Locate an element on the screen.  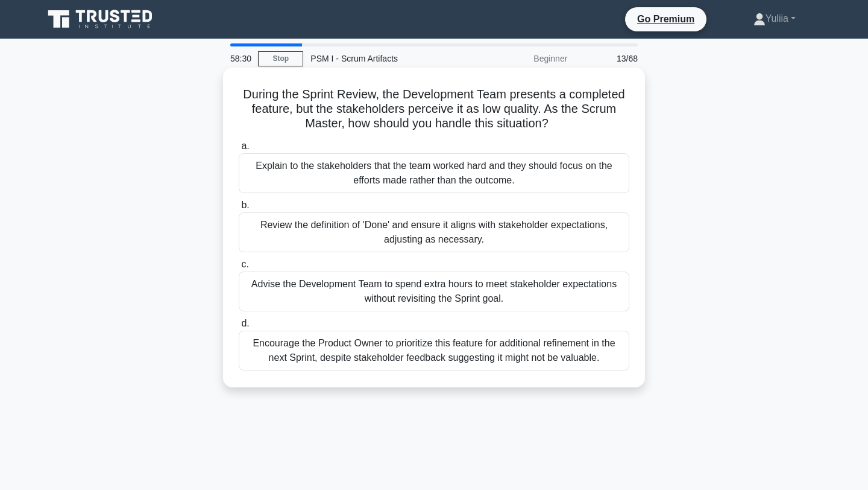
span: d. is located at coordinates (244, 323).